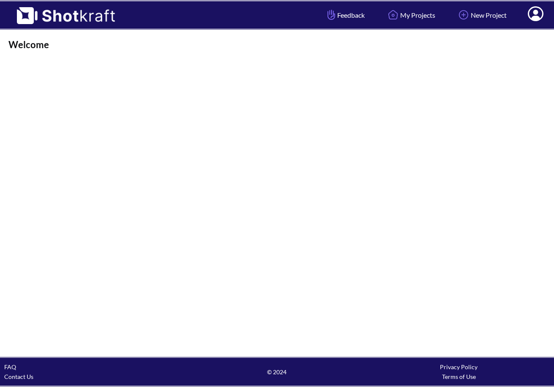 Image resolution: width=554 pixels, height=392 pixels. Describe the element at coordinates (10, 367) in the screenshot. I see `a: FAQ` at that location.